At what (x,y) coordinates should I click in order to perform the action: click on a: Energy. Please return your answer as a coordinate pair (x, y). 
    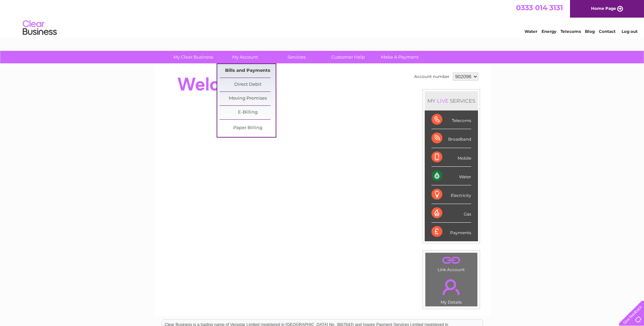
    Looking at the image, I should click on (549, 32).